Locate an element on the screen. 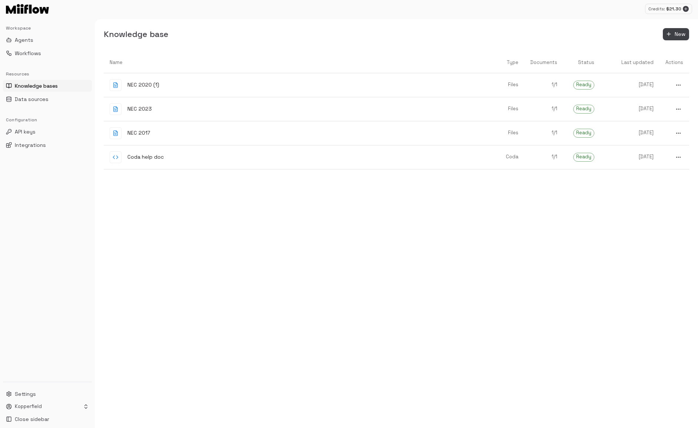 Image resolution: width=698 pixels, height=428 pixels. p: NEC 2017 is located at coordinates (138, 133).